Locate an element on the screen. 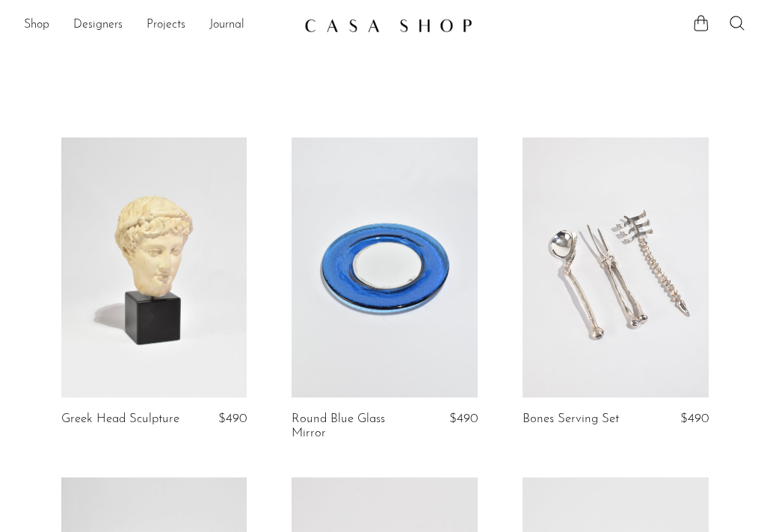  a: Designers is located at coordinates (98, 25).